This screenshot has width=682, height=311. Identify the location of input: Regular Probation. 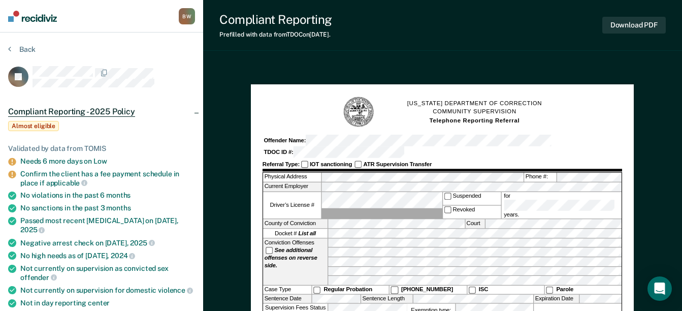
(317, 290).